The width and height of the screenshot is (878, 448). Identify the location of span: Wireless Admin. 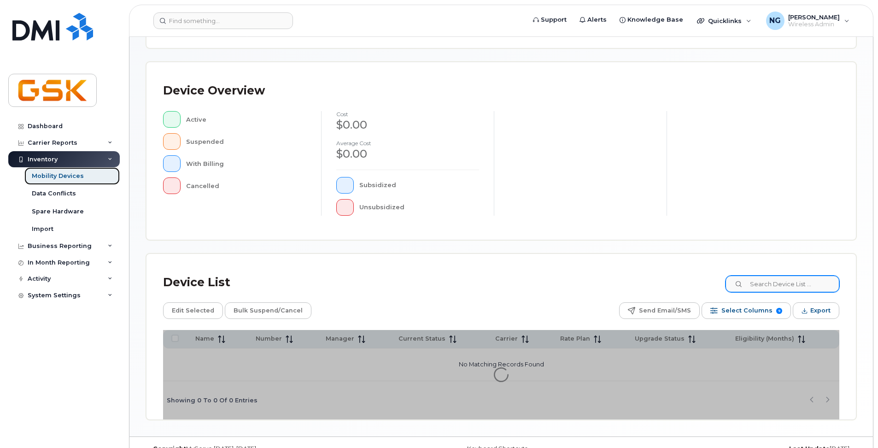
(814, 24).